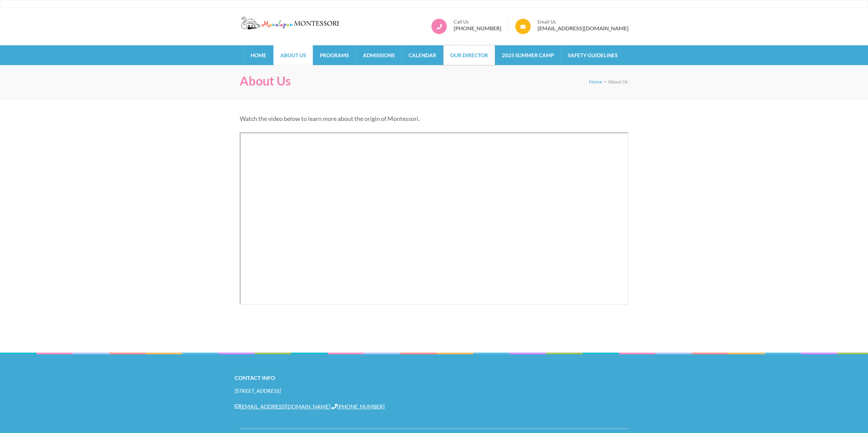 The height and width of the screenshot is (433, 868). What do you see at coordinates (592, 55) in the screenshot?
I see `a: Safety Guidelines` at bounding box center [592, 55].